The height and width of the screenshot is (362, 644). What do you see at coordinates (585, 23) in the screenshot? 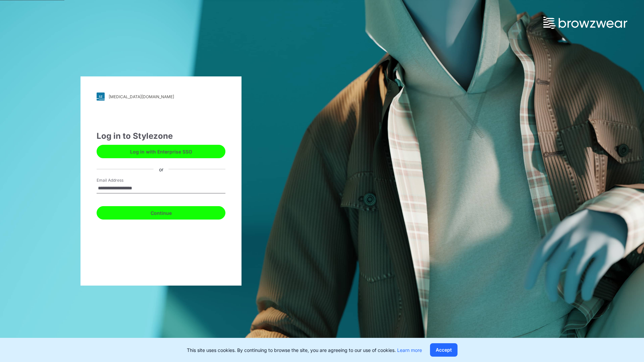
I see `img: browzwear-logo.73288ffb.svg` at bounding box center [585, 23].